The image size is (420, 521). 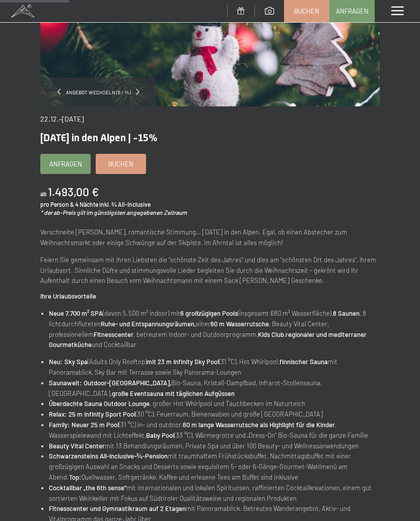 I want to click on span: inkl. ¾ All-Inclusive, so click(x=125, y=204).